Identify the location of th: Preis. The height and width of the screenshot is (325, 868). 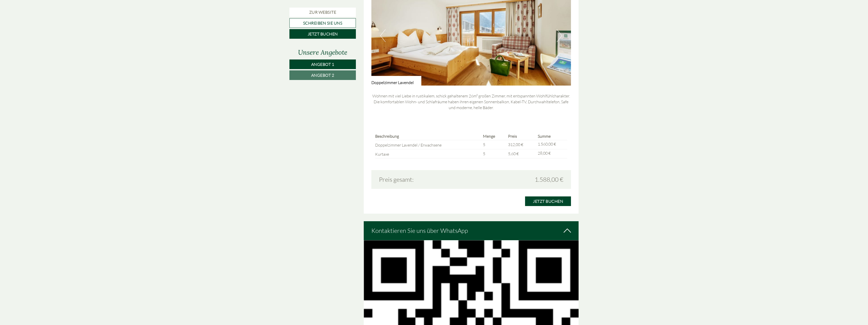
(521, 137).